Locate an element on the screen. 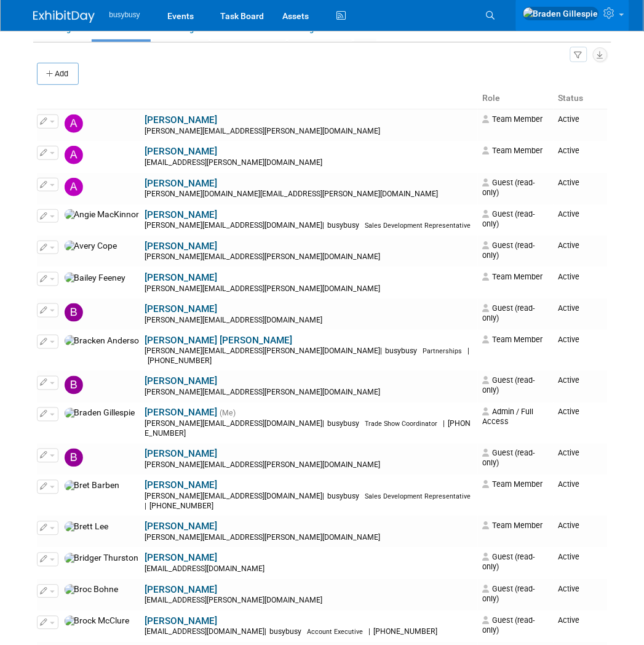 The image size is (644, 645). span: (Me) is located at coordinates (228, 413).